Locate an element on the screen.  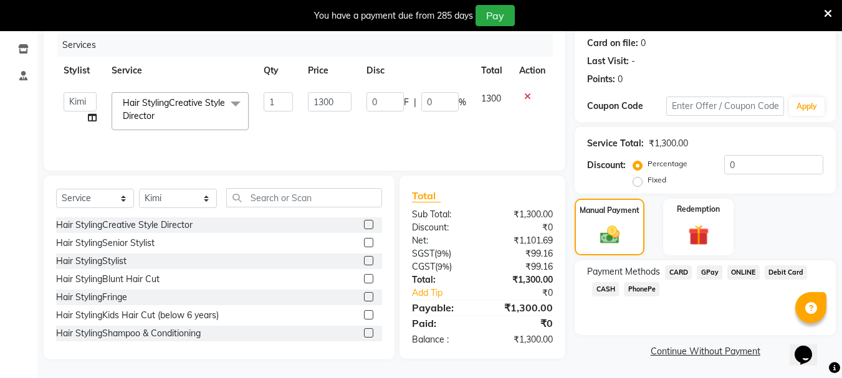
div: Hair StylingSenior Stylist is located at coordinates (105, 243).